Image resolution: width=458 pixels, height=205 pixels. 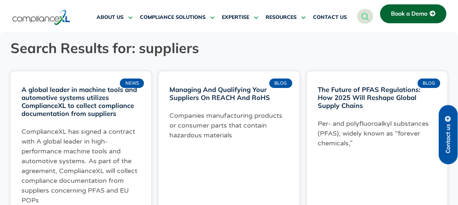 What do you see at coordinates (173, 17) in the screenshot?
I see `span: COMPLIANCE SOLUTIONS` at bounding box center [173, 17].